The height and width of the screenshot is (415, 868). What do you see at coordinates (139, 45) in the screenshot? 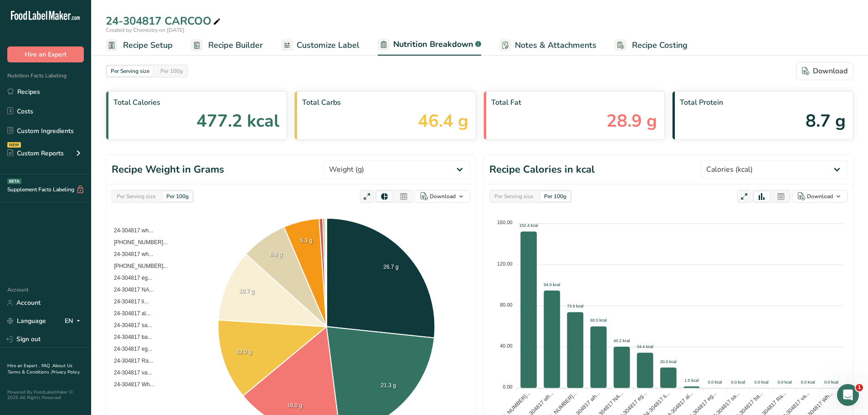
I see `a: Recipe Setup` at bounding box center [139, 45].